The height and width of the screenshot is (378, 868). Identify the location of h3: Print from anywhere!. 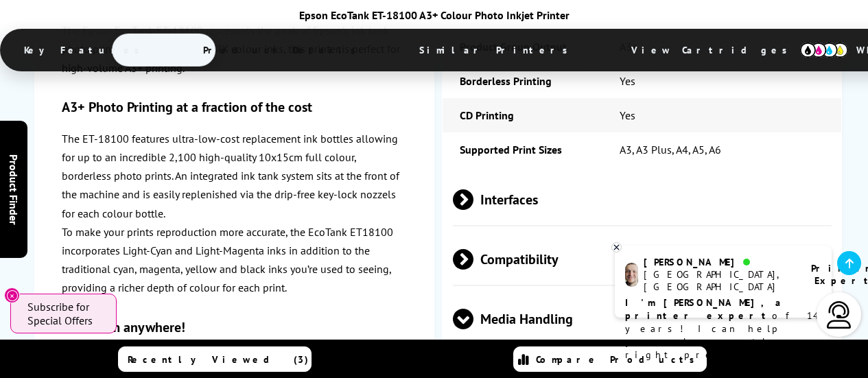
(234, 327).